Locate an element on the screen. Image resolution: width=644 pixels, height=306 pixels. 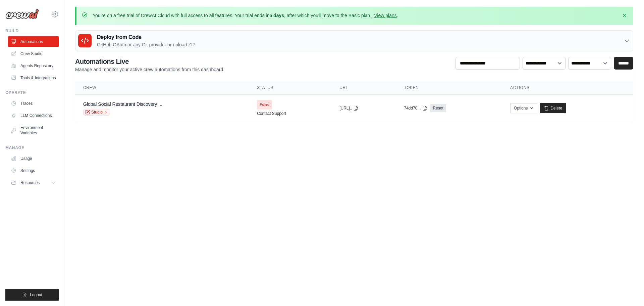
a: Agents Repository is located at coordinates (34, 65).